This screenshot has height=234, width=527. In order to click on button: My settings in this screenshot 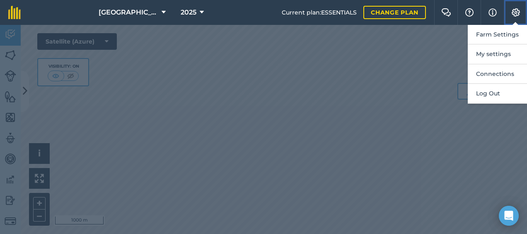, I will do `click(498, 54)`.